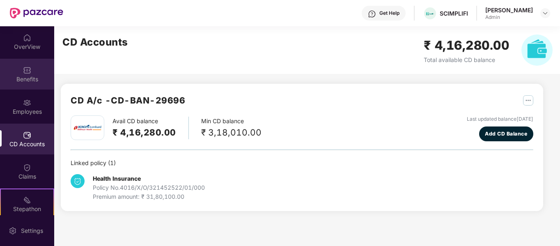 Image resolution: width=560 pixels, height=246 pixels. I want to click on img: svg+xml;base64,PHN2ZyBpZD0iSG9tZSIgeG1sbnM9Imh0dHA6Ly93d3cudzMub3JnLzIwMDAvc3ZnIiB3aWR0aD0iMjAiIG..., so click(27, 38).